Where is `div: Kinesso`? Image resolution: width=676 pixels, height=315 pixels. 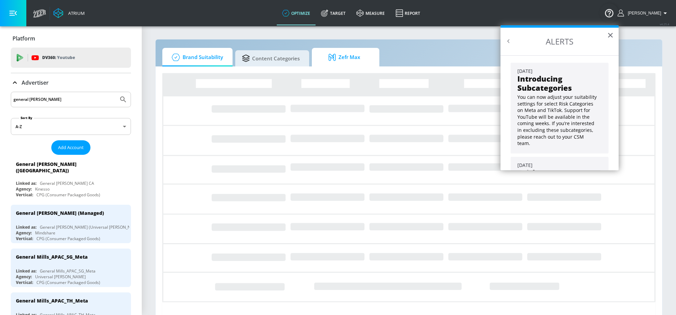
div: Kinesso is located at coordinates (42, 189).